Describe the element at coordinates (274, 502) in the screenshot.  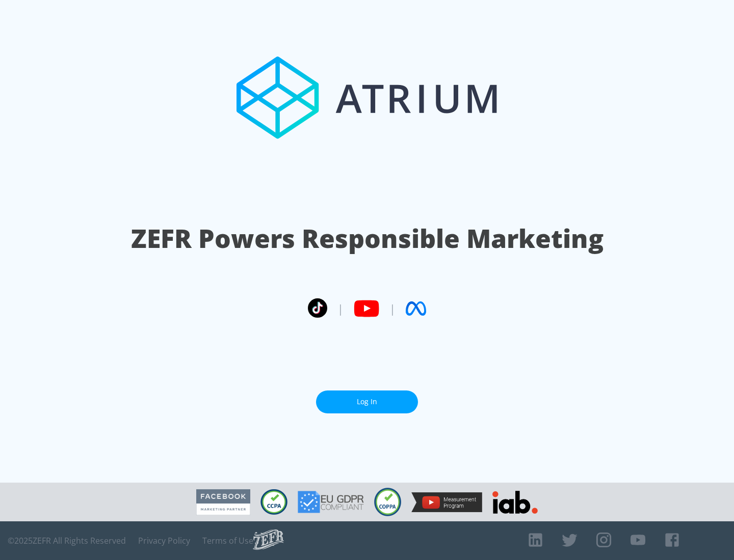
I see `img: CCPA Compliant` at that location.